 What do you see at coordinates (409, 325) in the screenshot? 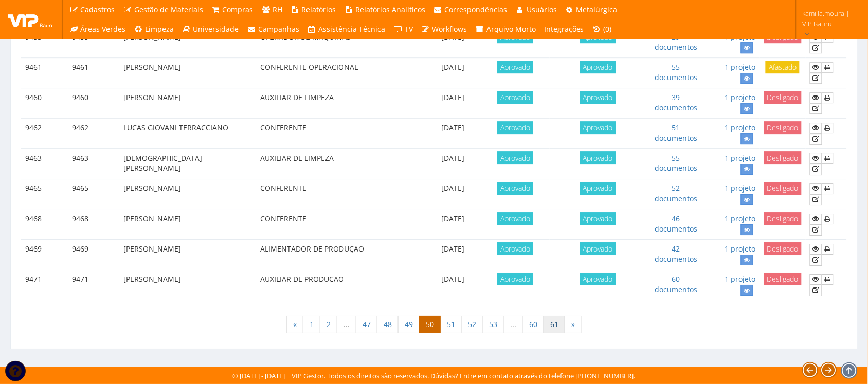
I see `a: 49` at bounding box center [409, 325].